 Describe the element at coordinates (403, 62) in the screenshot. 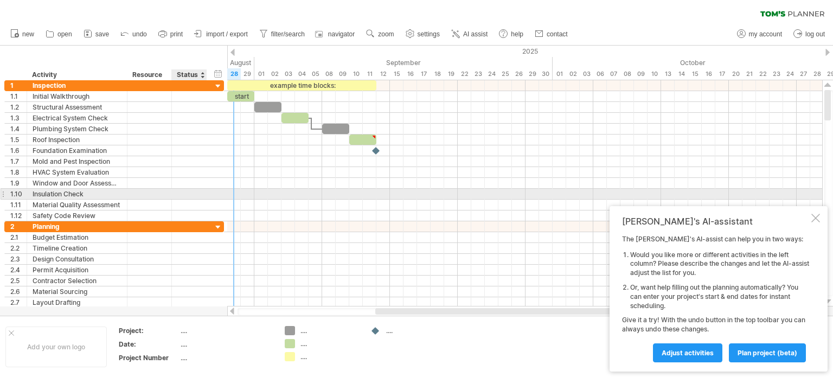

I see `div: September 2025` at that location.